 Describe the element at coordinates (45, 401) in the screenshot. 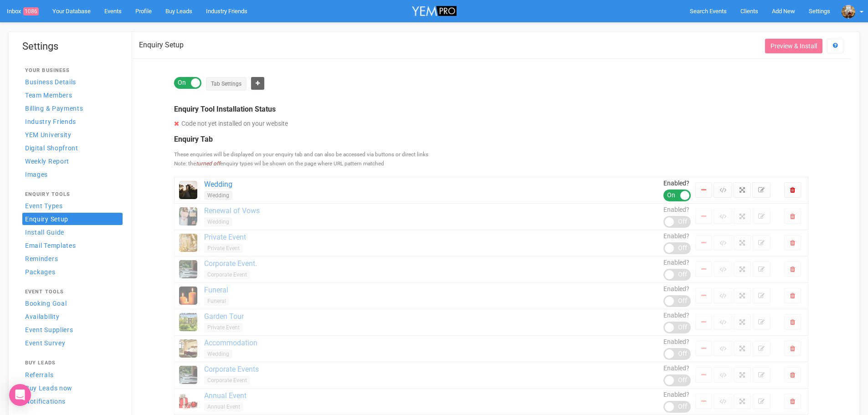

I see `span: Notifications` at that location.